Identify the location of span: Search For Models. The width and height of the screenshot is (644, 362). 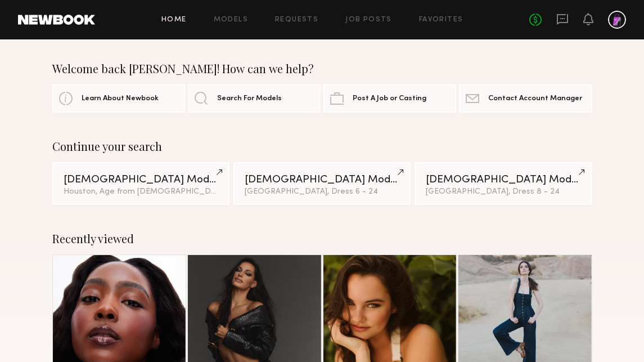
(249, 99).